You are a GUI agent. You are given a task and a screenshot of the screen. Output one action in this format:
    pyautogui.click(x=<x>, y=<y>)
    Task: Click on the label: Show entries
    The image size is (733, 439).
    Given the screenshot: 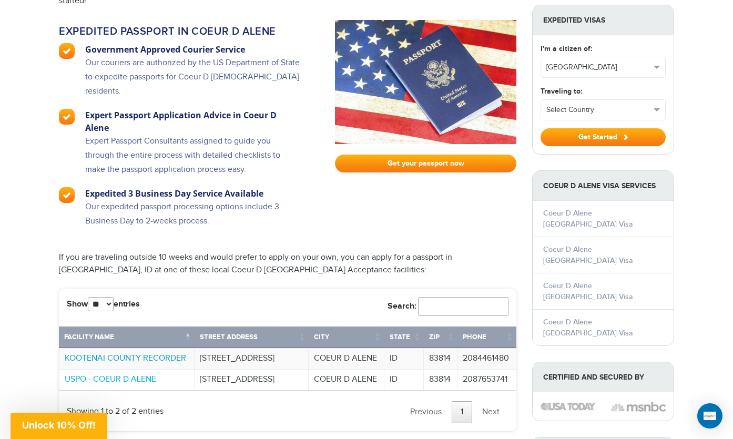 What is the action you would take?
    pyautogui.click(x=103, y=304)
    